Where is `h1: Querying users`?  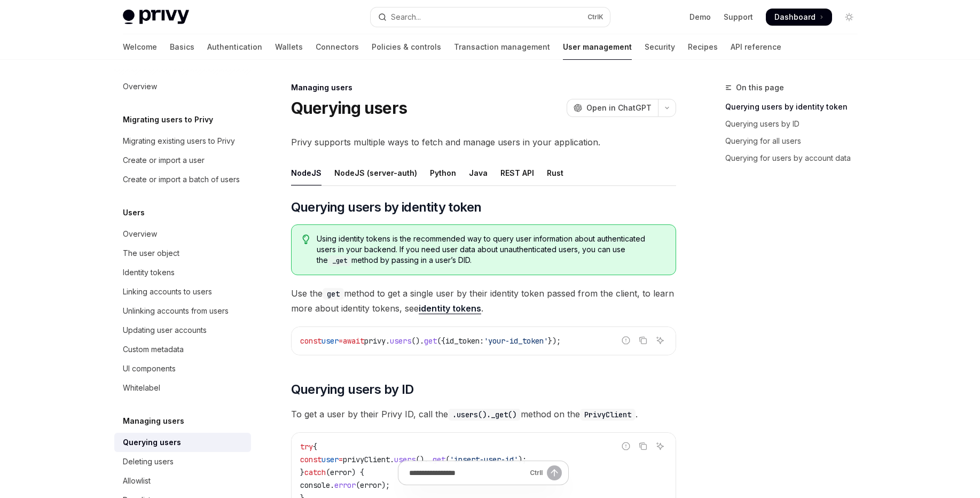 h1: Querying users is located at coordinates (349, 108).